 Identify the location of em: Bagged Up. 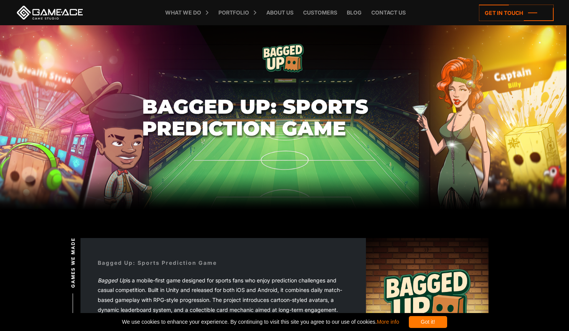
(112, 280).